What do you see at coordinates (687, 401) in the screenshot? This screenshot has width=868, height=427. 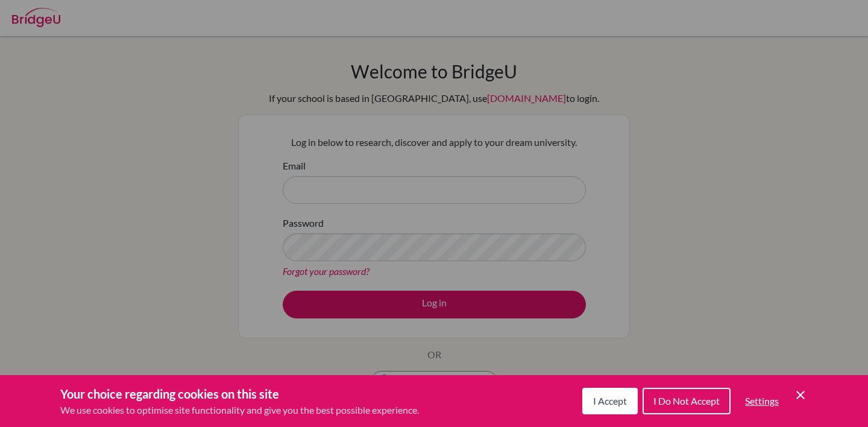 I see `button: I Do Not Accept` at bounding box center [687, 401].